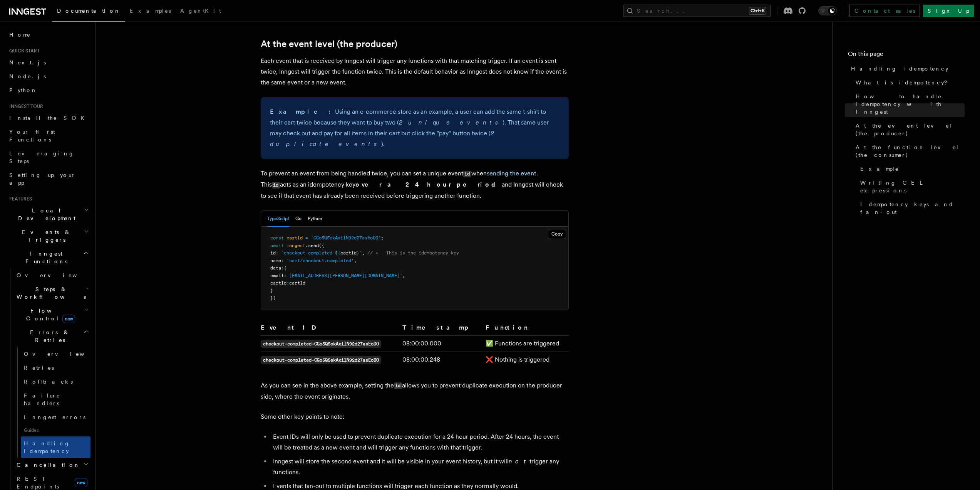 This screenshot has height=490, width=980. What do you see at coordinates (697, 11) in the screenshot?
I see `button: Search...Ctrl+K` at bounding box center [697, 11].